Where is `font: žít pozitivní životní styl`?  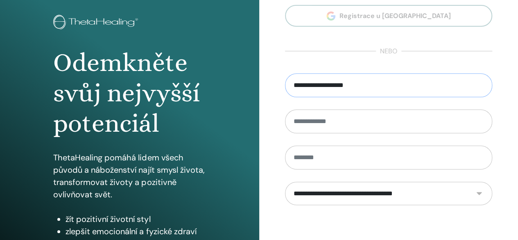 font: žít pozitivní životní styl is located at coordinates (108, 219).